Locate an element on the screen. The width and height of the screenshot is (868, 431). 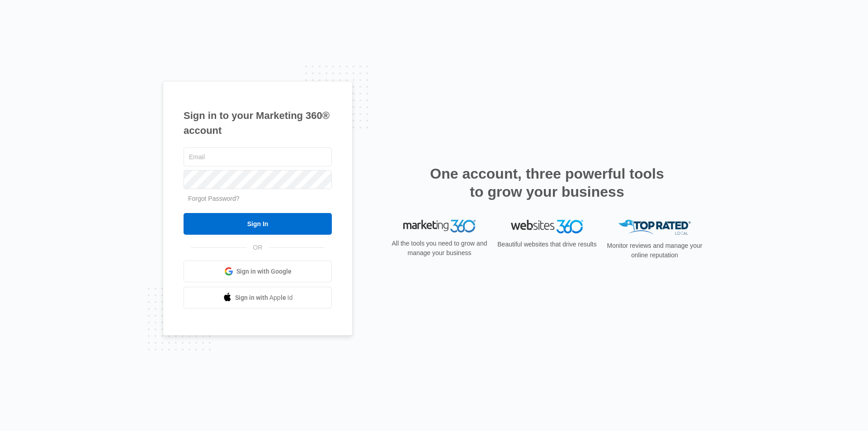
img: Marketing 360 is located at coordinates (439, 226).